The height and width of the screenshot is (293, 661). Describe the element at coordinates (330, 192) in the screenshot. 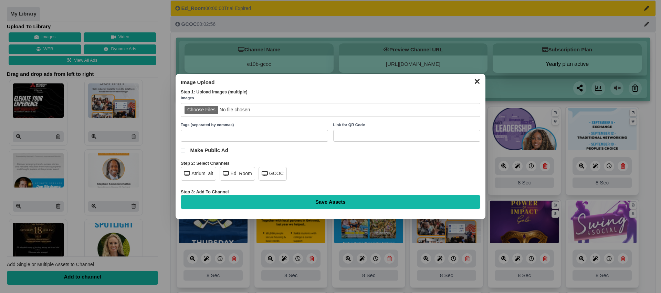

I see `div: Step 3: Add To Channel` at that location.